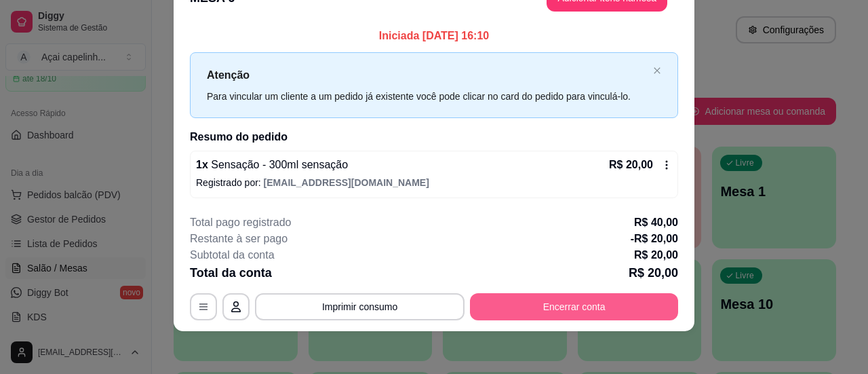 This screenshot has width=868, height=374. Describe the element at coordinates (240, 223) in the screenshot. I see `p: Total pago registrado` at that location.